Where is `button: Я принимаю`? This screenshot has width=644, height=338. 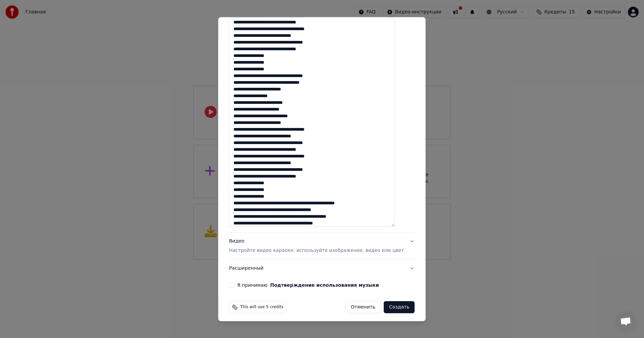
button: Я принимаю is located at coordinates (325, 285).